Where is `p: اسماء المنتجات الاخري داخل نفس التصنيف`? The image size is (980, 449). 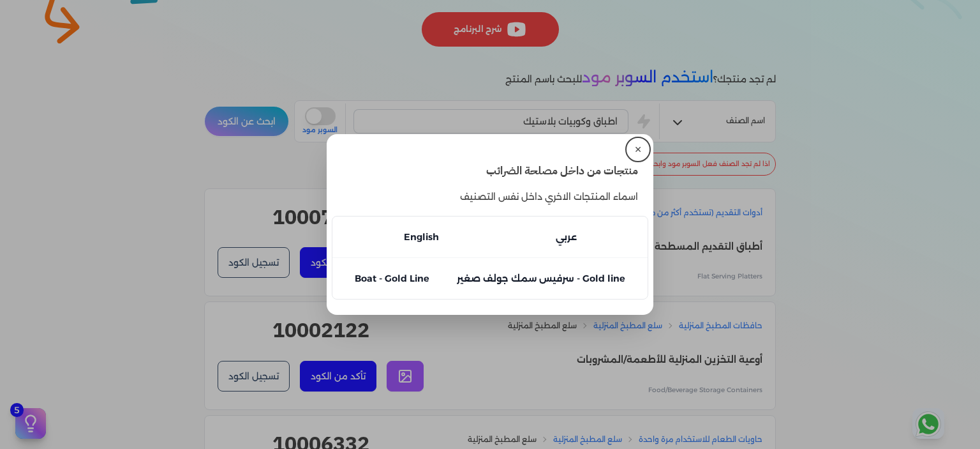
p: اسماء المنتجات الاخري داخل نفس التصنيف is located at coordinates (490, 198).